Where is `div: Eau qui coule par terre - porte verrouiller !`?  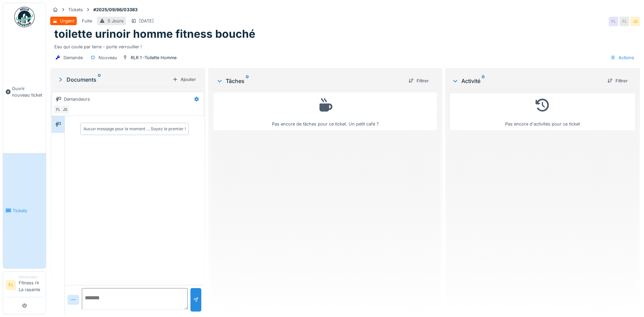
div: Eau qui coule par terre - porte verrouiller ! is located at coordinates (345, 45).